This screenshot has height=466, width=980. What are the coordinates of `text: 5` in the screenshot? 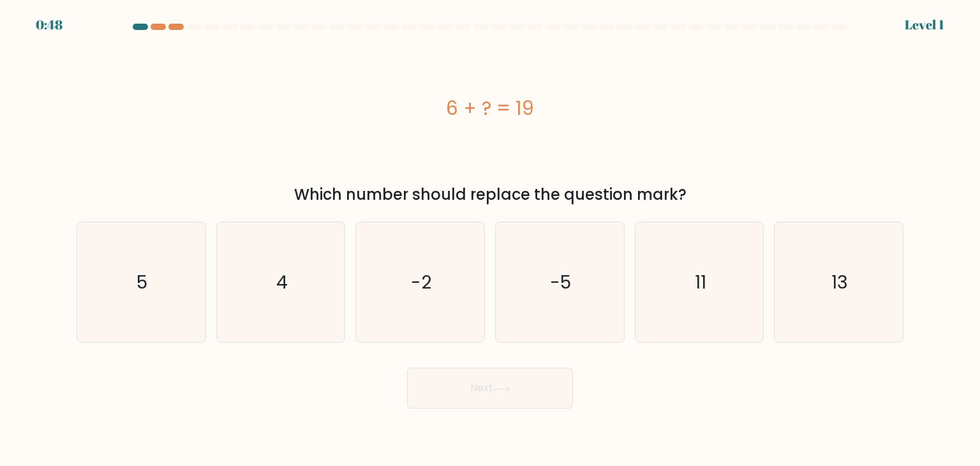 It's located at (142, 282).